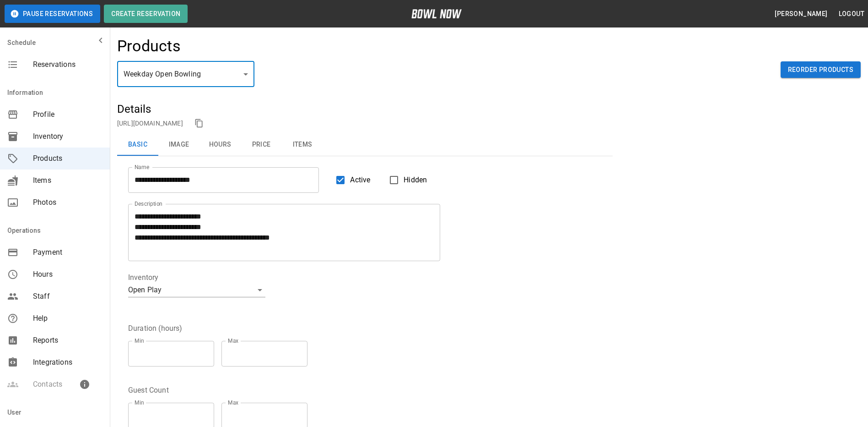 Image resolution: width=868 pixels, height=427 pixels. I want to click on span: Hours, so click(68, 274).